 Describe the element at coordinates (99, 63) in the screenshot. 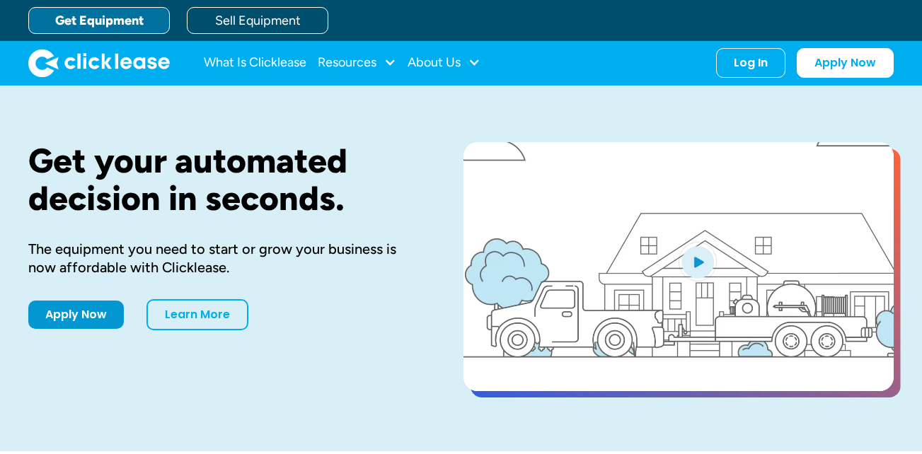

I see `img: Clicklease logo` at that location.